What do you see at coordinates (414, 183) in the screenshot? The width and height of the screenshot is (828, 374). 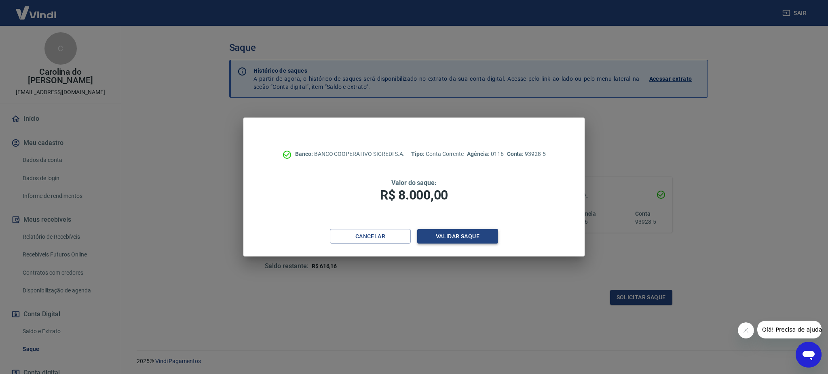 I see `span: Valor do saque:` at bounding box center [414, 183].